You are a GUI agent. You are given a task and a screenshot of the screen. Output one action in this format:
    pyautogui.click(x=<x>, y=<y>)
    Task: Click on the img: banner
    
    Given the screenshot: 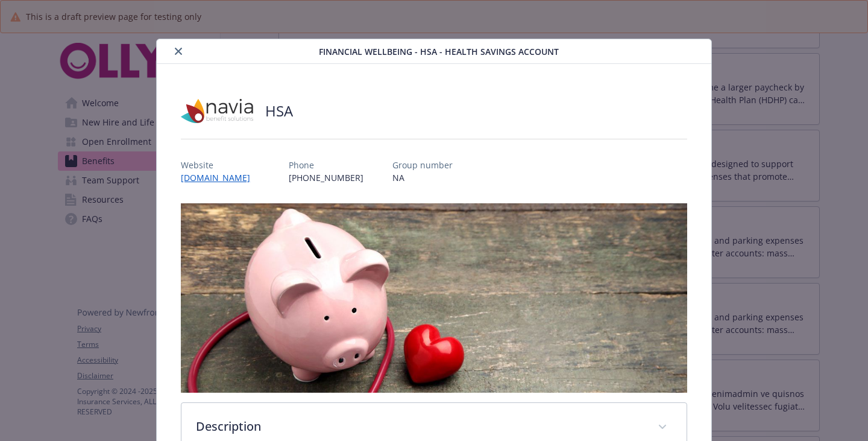 What is the action you would take?
    pyautogui.click(x=434, y=298)
    